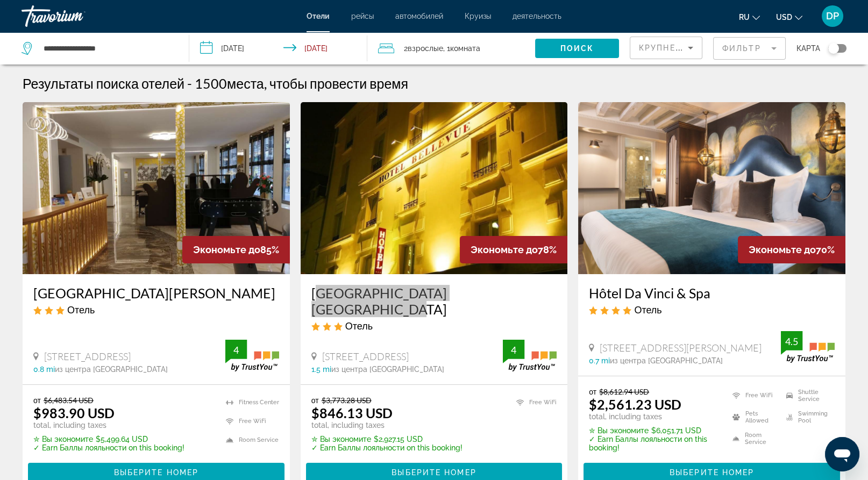  I want to click on span: Круизы, so click(477, 16).